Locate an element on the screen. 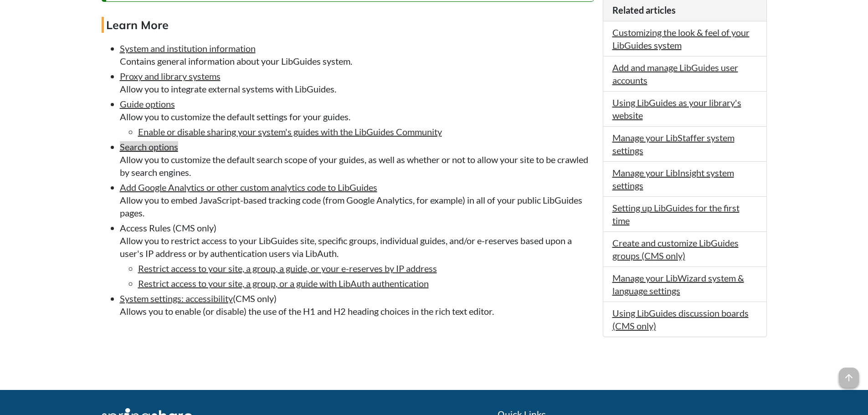  li: Contains general information about your LibGuides system. is located at coordinates (357, 55).